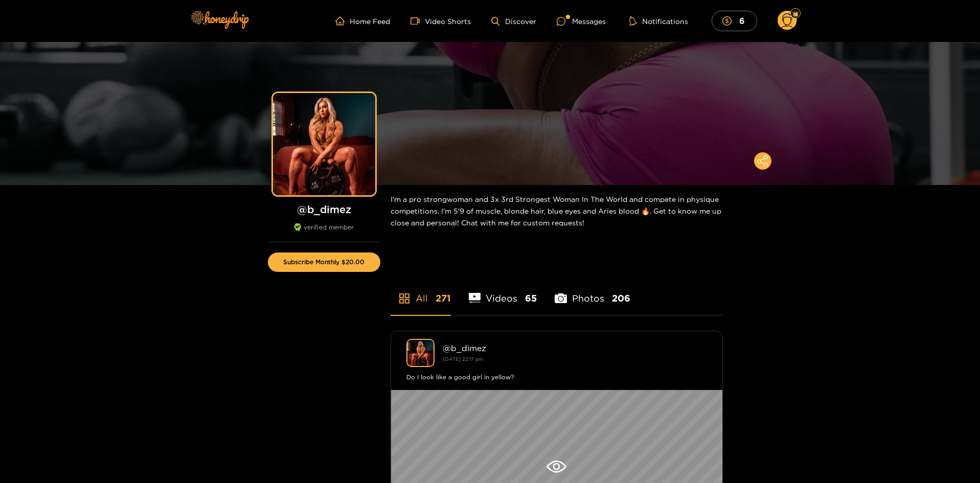 This screenshot has width=980, height=483. I want to click on span: 65, so click(530, 298).